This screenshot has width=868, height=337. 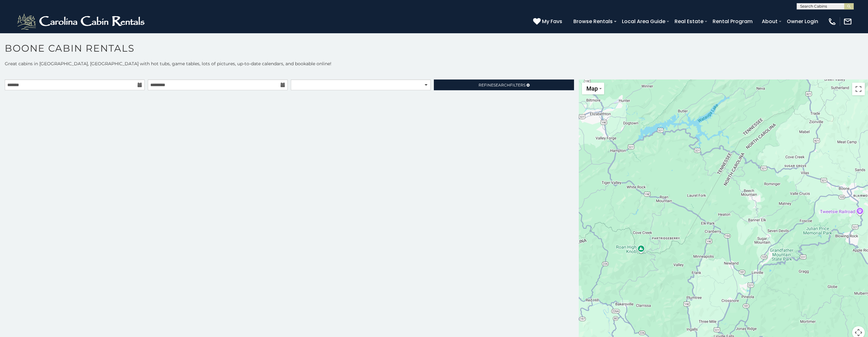 What do you see at coordinates (859, 89) in the screenshot?
I see `button: Toggle fullscreen view` at bounding box center [859, 89].